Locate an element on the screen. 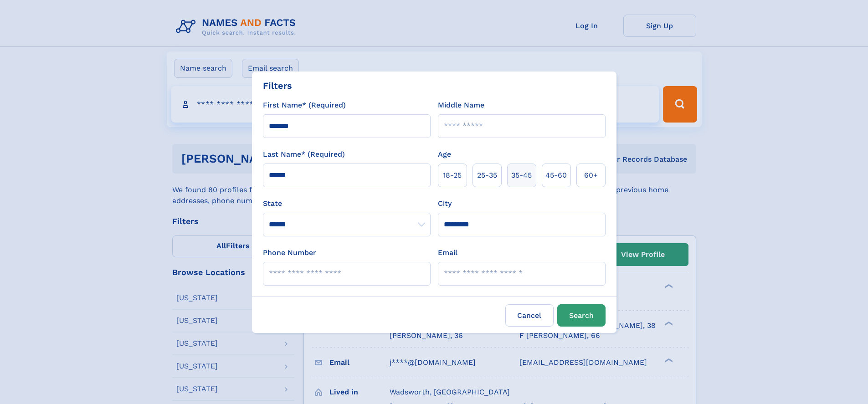 This screenshot has height=404, width=868. span: 18‑25 is located at coordinates (452, 176).